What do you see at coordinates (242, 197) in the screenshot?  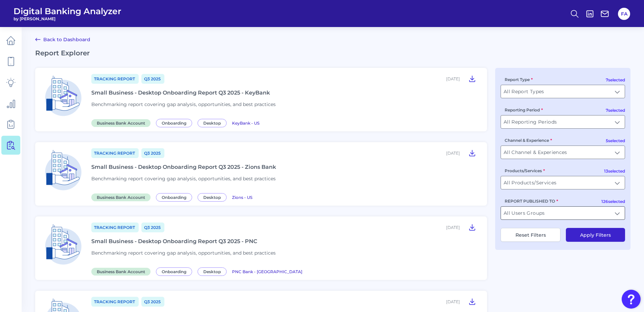 I see `a: Zions - US` at bounding box center [242, 197].